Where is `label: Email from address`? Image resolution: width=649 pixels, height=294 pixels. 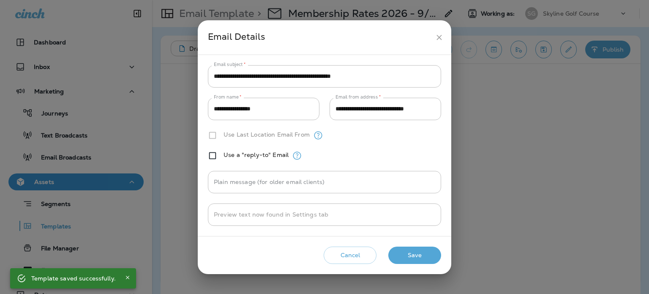 label: Email from address is located at coordinates (358, 97).